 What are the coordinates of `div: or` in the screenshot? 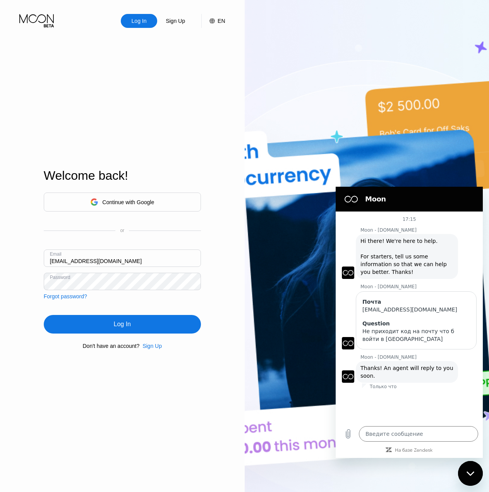 It's located at (122, 231).